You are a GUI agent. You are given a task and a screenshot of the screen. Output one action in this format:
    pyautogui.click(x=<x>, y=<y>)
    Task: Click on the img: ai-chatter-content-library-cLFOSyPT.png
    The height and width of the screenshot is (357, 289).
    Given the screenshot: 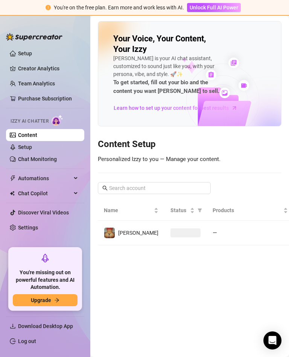 What is the action you would take?
    pyautogui.click(x=223, y=88)
    